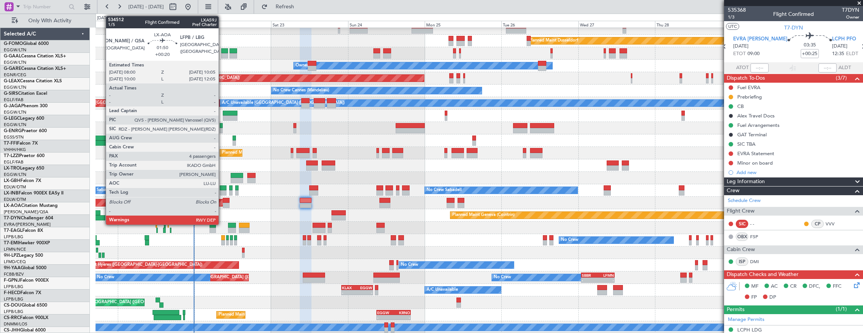 This screenshot has height=333, width=863. What do you see at coordinates (25, 131) in the screenshot?
I see `a: G-ENRGPraetor 600` at bounding box center [25, 131].